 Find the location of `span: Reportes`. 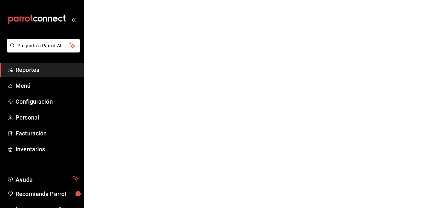

span: Reportes is located at coordinates (47, 70).